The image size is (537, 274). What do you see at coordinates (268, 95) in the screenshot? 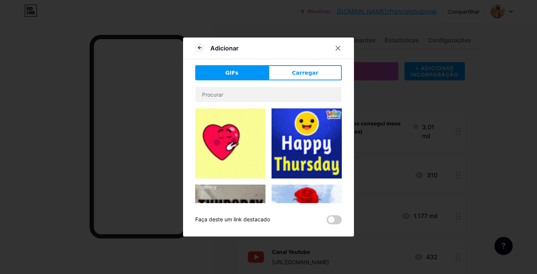
I see `input: Procurar` at bounding box center [268, 95].